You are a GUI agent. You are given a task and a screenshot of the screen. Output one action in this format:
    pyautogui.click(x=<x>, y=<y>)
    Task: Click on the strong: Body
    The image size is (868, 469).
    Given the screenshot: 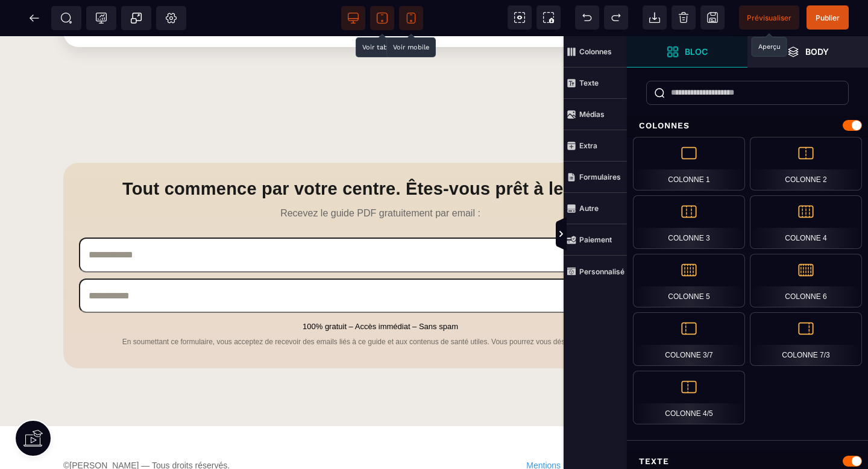 What is the action you would take?
    pyautogui.click(x=817, y=51)
    